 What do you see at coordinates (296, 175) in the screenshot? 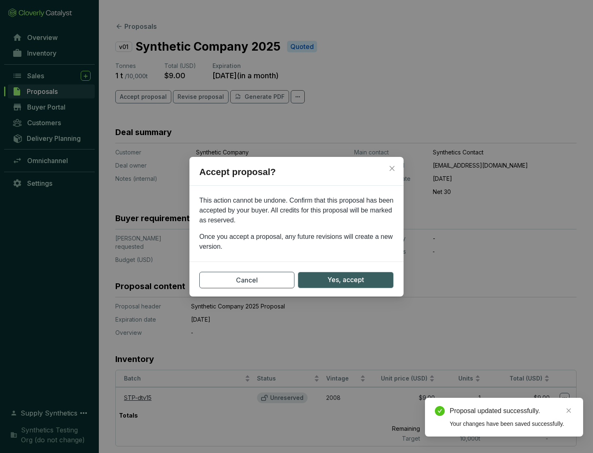
I see `h2: Accept proposal?` at bounding box center [296, 175].